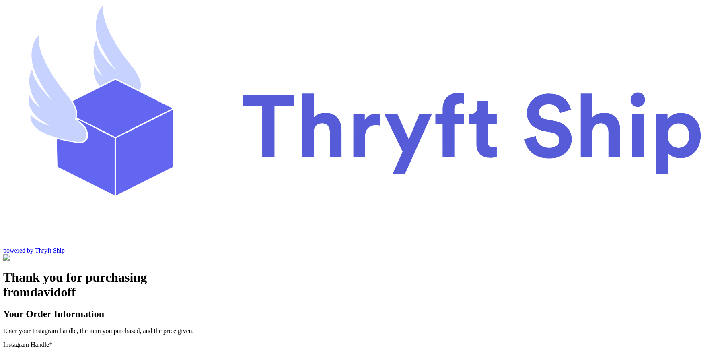 This screenshot has height=348, width=724. Describe the element at coordinates (362, 284) in the screenshot. I see `h1: Thank you for purchasing from` at that location.